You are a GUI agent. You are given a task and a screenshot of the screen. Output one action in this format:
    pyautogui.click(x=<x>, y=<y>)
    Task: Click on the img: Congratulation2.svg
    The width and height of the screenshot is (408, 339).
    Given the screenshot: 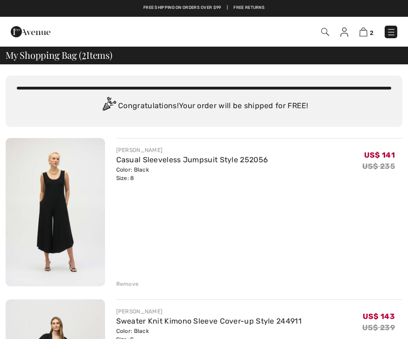 What is the action you would take?
    pyautogui.click(x=109, y=106)
    